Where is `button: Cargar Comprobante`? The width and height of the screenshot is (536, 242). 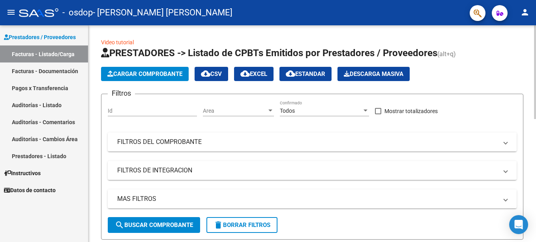
button: Cargar Comprobante is located at coordinates (145, 74).